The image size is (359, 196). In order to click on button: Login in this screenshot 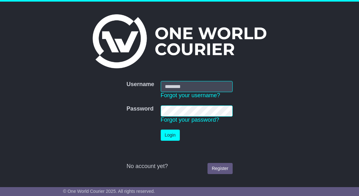, I will do `click(170, 135)`.